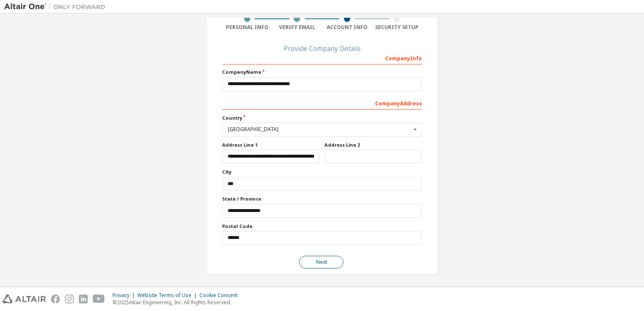  Describe the element at coordinates (322, 103) in the screenshot. I see `div: Company Address` at that location.